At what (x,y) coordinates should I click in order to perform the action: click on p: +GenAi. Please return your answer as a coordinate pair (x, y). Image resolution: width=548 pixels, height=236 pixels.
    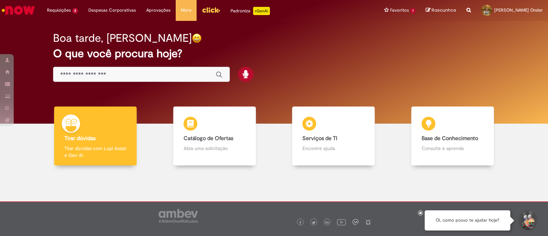
    Looking at the image, I should click on (261, 11).